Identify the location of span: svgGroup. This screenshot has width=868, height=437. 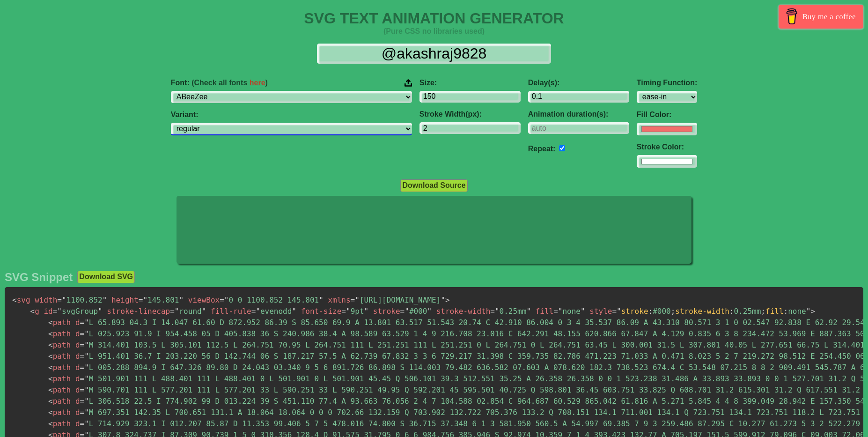
(78, 311).